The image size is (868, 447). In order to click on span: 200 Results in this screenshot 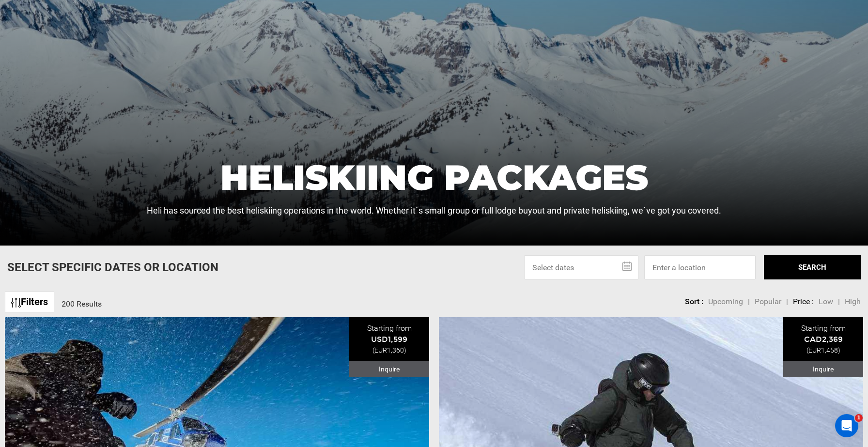, I will do `click(81, 303)`.